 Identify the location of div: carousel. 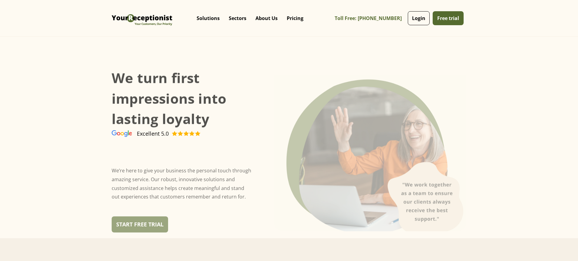
(370, 147).